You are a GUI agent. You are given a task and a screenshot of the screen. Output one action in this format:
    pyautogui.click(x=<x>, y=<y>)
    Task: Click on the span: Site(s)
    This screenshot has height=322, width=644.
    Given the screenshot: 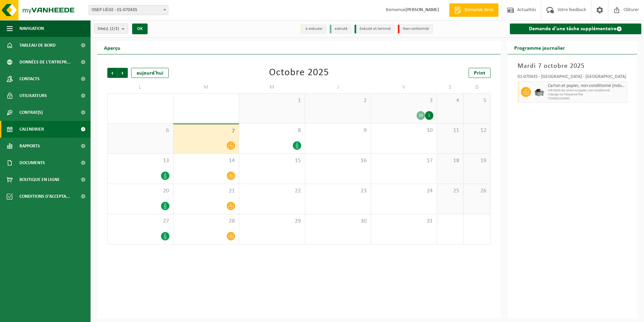 What is the action you would take?
    pyautogui.click(x=109, y=29)
    